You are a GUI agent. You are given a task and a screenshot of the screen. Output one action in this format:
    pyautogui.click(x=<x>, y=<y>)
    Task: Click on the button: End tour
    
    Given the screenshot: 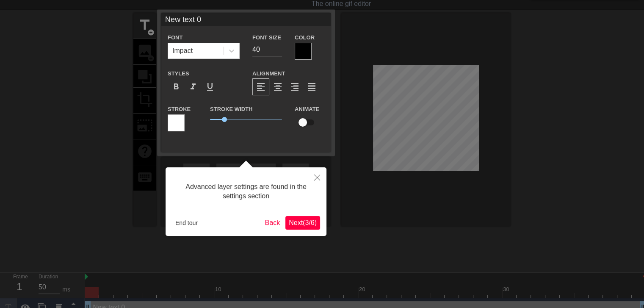 What is the action you would take?
    pyautogui.click(x=186, y=223)
    